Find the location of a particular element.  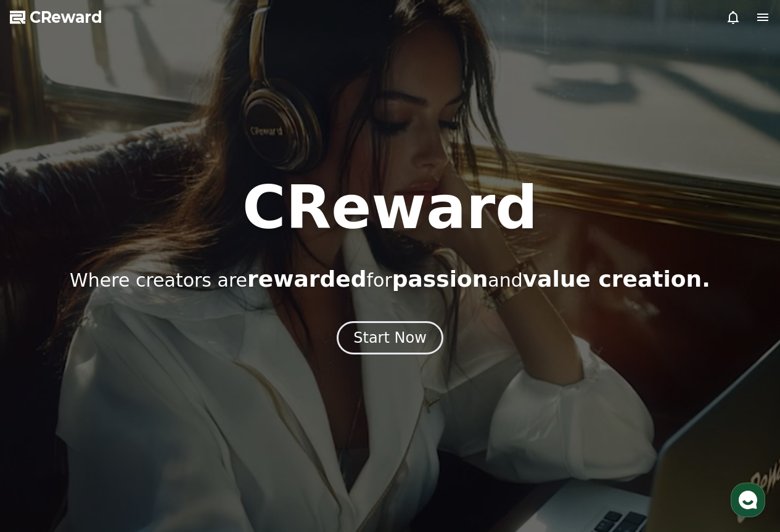

a: CReward is located at coordinates (56, 17).